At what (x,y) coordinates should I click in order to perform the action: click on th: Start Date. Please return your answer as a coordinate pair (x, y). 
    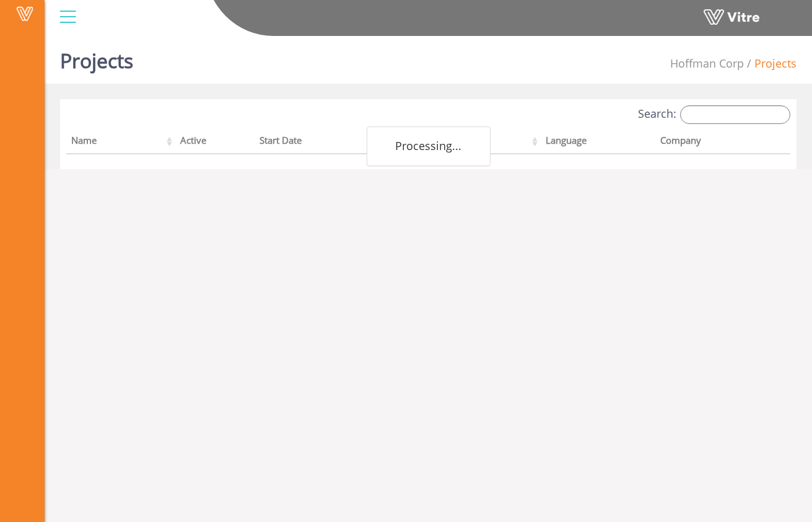
    Looking at the image, I should click on (328, 142).